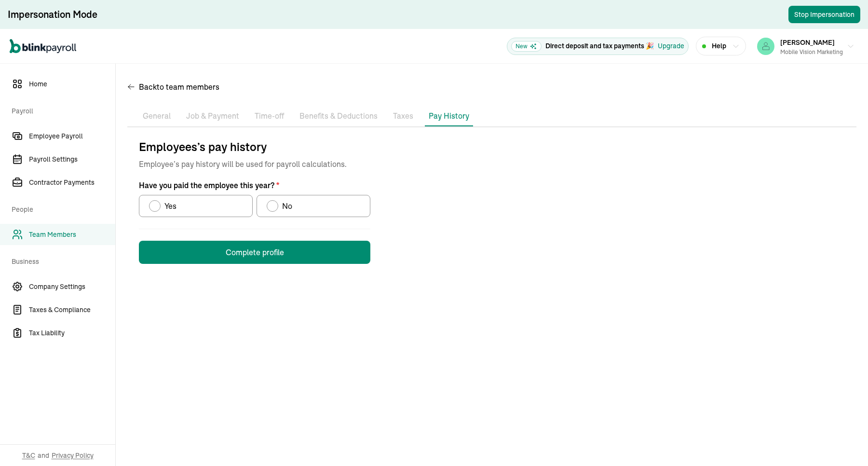 The width and height of the screenshot is (868, 466). What do you see at coordinates (286, 206) in the screenshot?
I see `span: No` at bounding box center [286, 206].